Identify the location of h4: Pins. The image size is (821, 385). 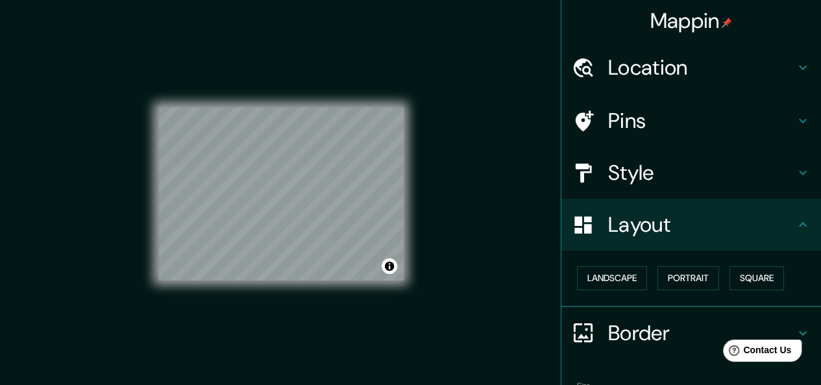
(702, 121).